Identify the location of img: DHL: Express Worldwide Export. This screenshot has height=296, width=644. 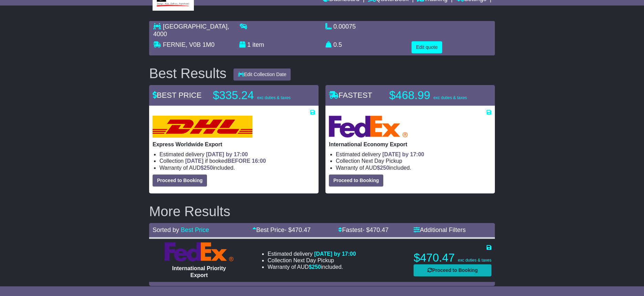
(203, 126).